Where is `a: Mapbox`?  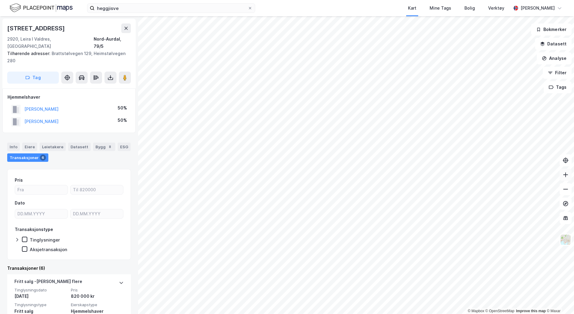
a: Mapbox is located at coordinates (476, 311).